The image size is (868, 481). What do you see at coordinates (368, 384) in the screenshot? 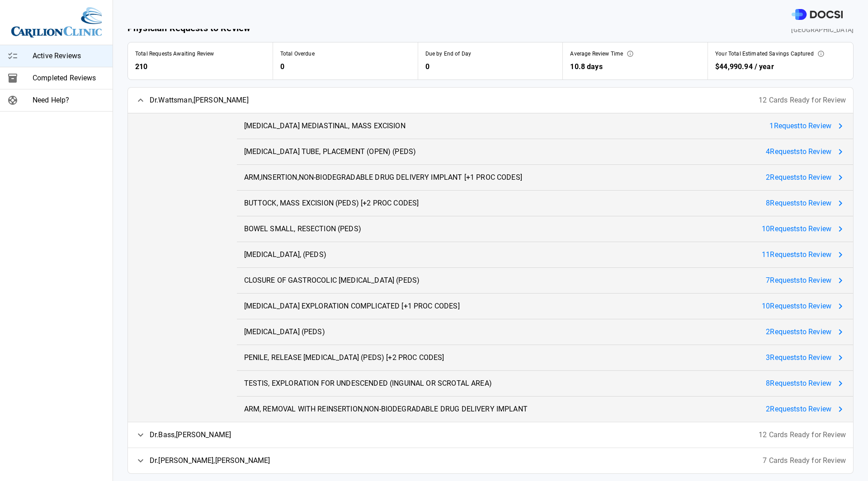
I see `span: TESTIS, EXPLORATION FOR UNDESCENDED (INGUINAL OR SCROTAL AREA)` at bounding box center [368, 384].